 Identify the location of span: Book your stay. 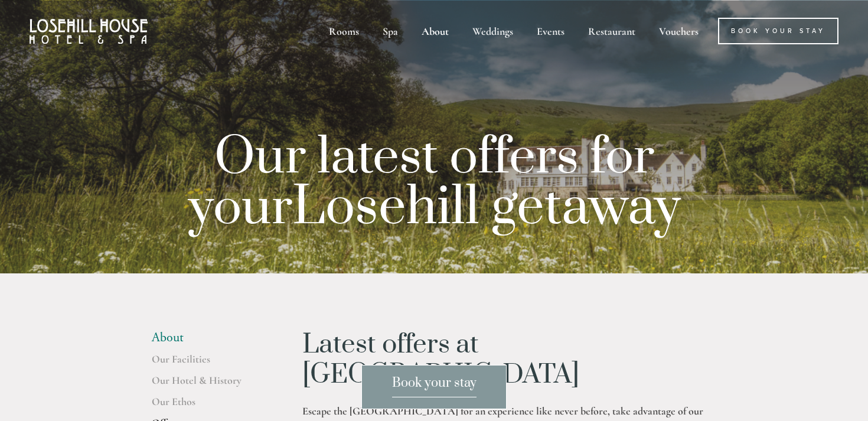
(434, 386).